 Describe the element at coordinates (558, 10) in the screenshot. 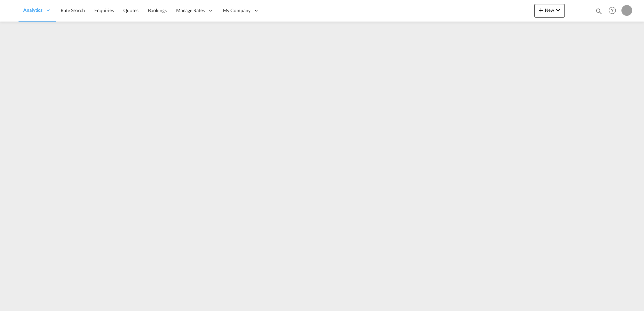

I see `md-icon: icon-chevron-down` at that location.